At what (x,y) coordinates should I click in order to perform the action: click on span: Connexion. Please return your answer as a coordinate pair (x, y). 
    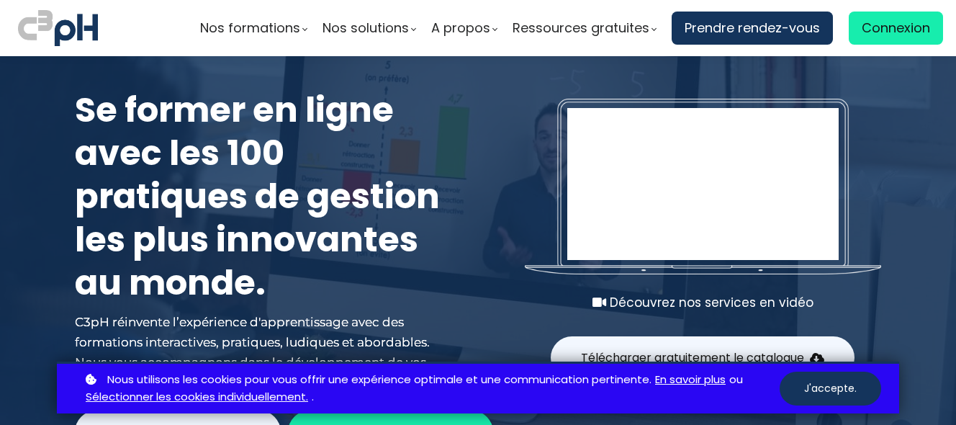
    Looking at the image, I should click on (895, 28).